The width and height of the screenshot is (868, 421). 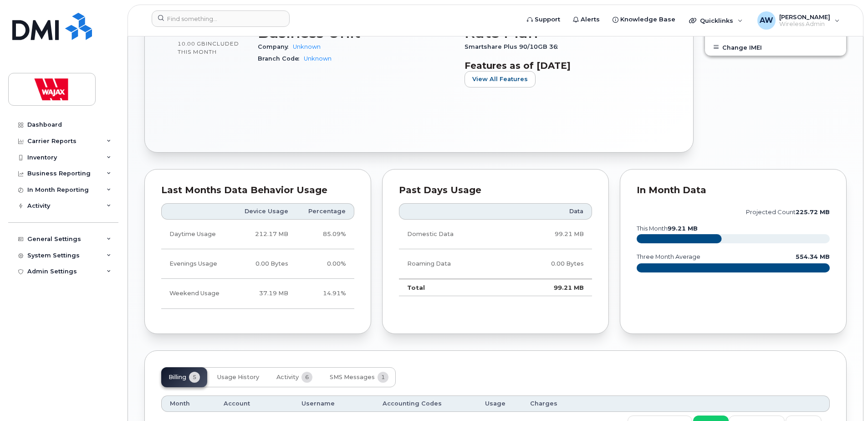 What do you see at coordinates (275, 46) in the screenshot?
I see `span: Company` at bounding box center [275, 46].